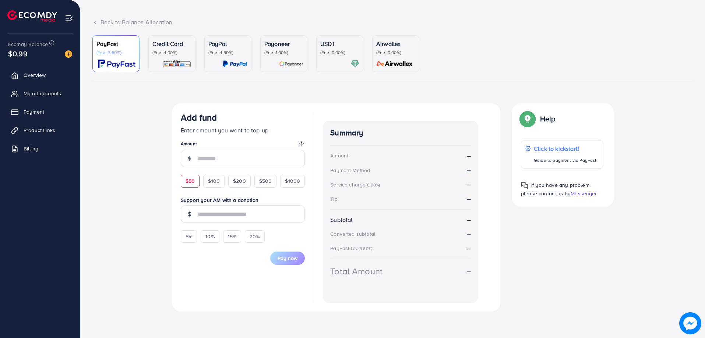 The height and width of the screenshot is (338, 705). What do you see at coordinates (28, 44) in the screenshot?
I see `span: Ecomdy Balance` at bounding box center [28, 44].